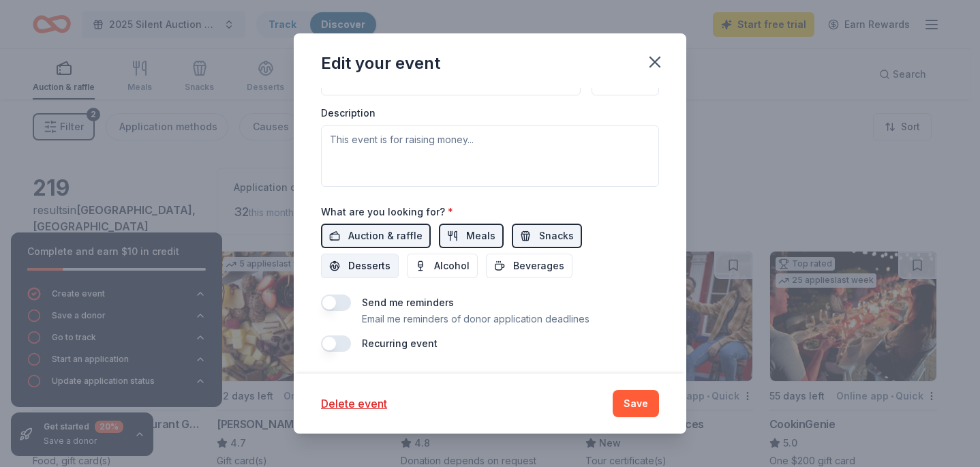  What do you see at coordinates (476, 319) in the screenshot?
I see `p: Email me reminders of donor application deadlines` at bounding box center [476, 319].